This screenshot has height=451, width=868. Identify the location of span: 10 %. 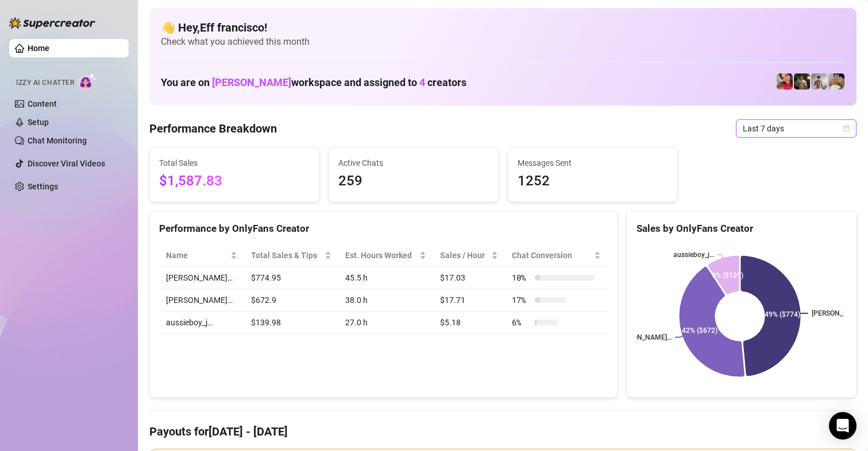
(521, 278).